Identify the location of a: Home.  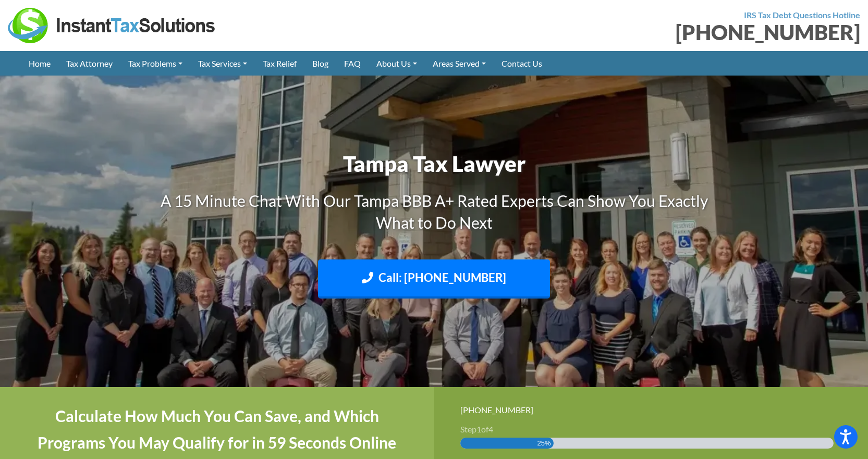
(40, 63).